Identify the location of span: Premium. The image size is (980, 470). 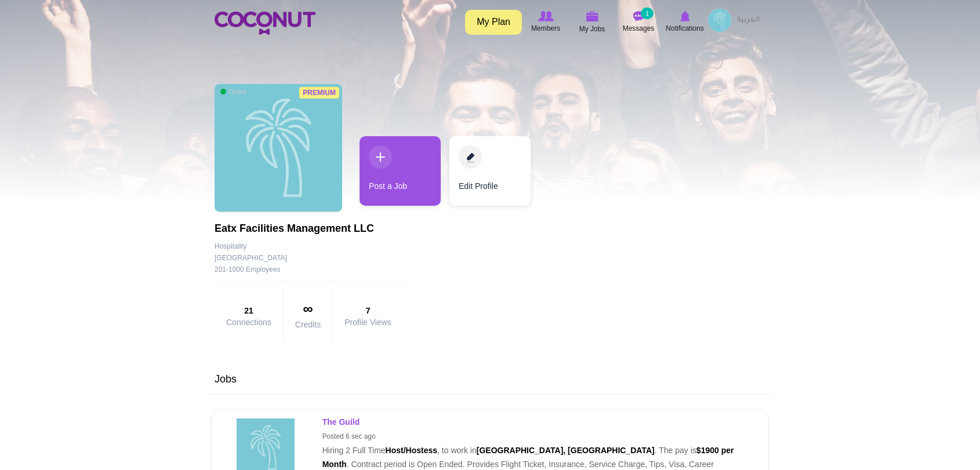
(319, 93).